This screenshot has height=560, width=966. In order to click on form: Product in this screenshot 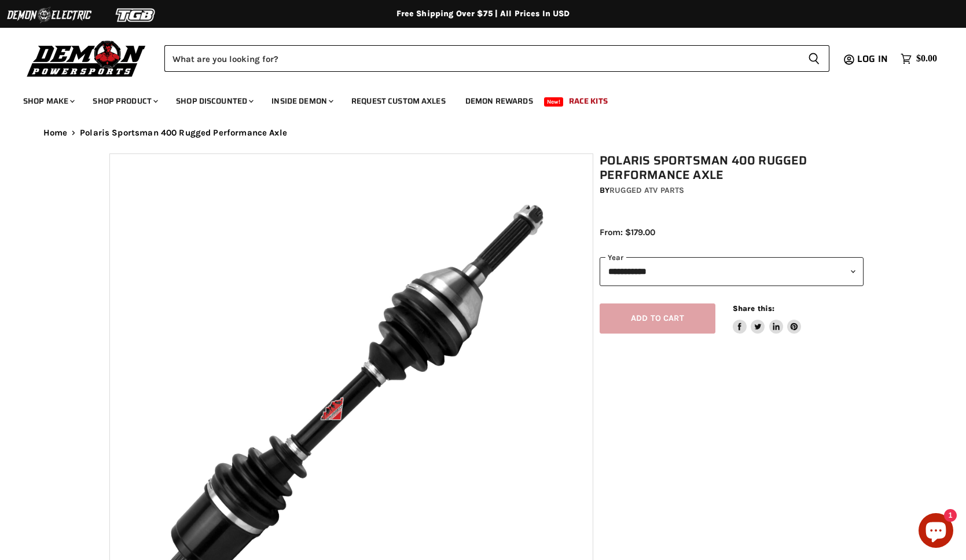, I will do `click(497, 59)`.